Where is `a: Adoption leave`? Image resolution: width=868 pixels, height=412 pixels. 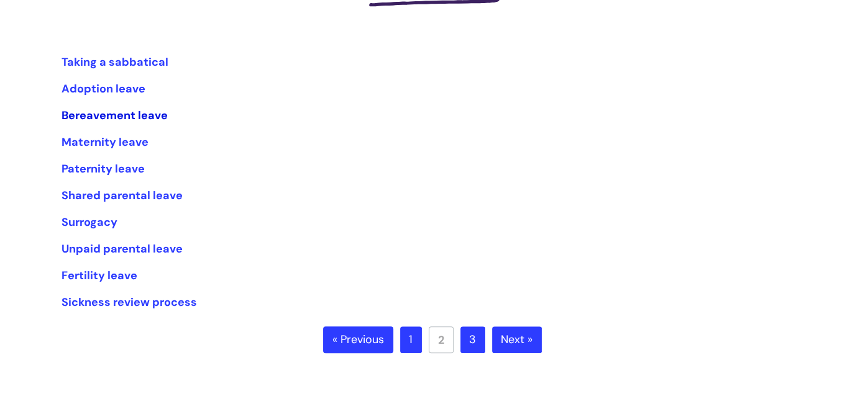 a: Adoption leave is located at coordinates (103, 89).